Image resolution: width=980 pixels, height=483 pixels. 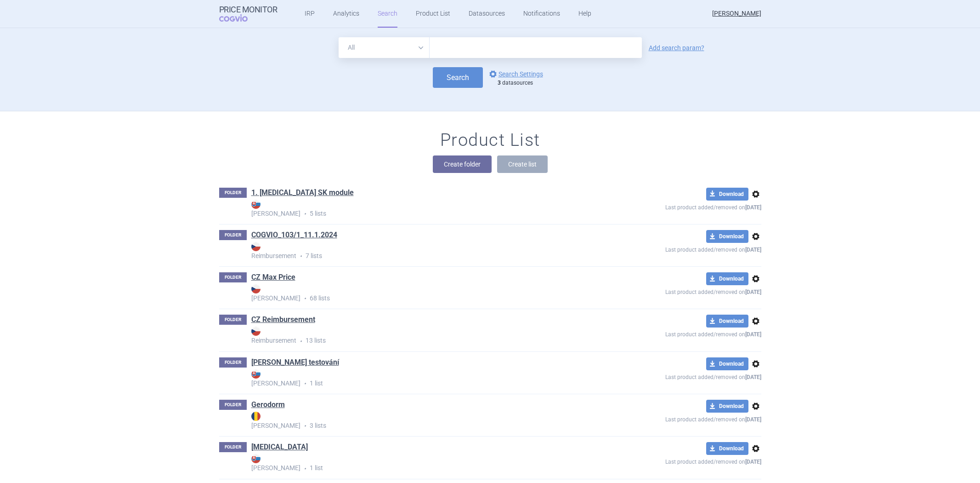 I want to click on h1: CZ Max Price, so click(x=274, y=278).